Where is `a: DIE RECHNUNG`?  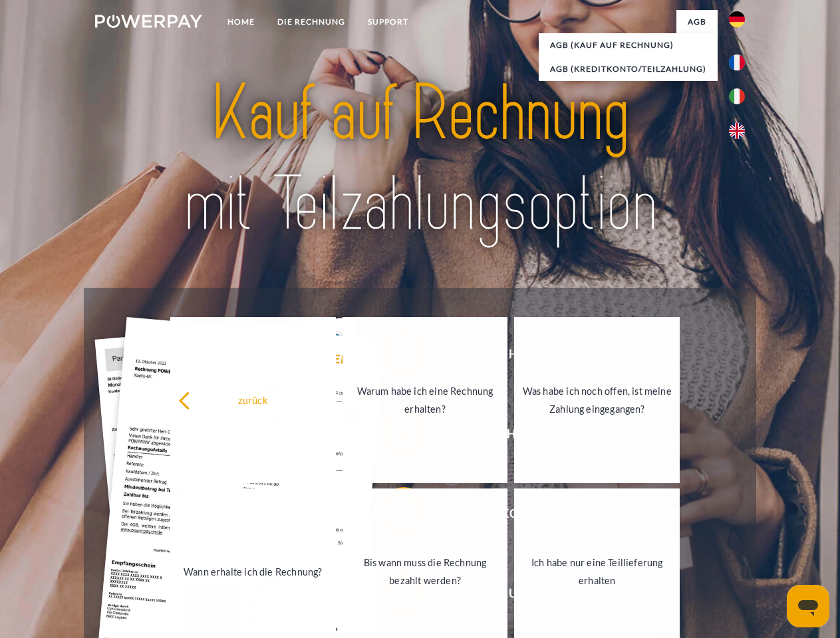
a: DIE RECHNUNG is located at coordinates (311, 22).